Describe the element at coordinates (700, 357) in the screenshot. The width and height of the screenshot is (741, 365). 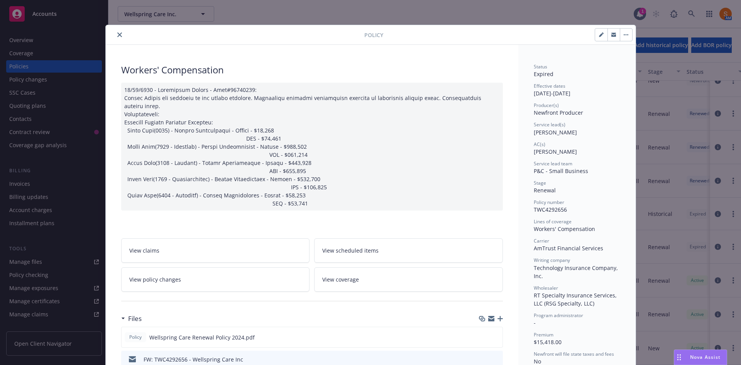
I see `button: Nova Assist` at that location.